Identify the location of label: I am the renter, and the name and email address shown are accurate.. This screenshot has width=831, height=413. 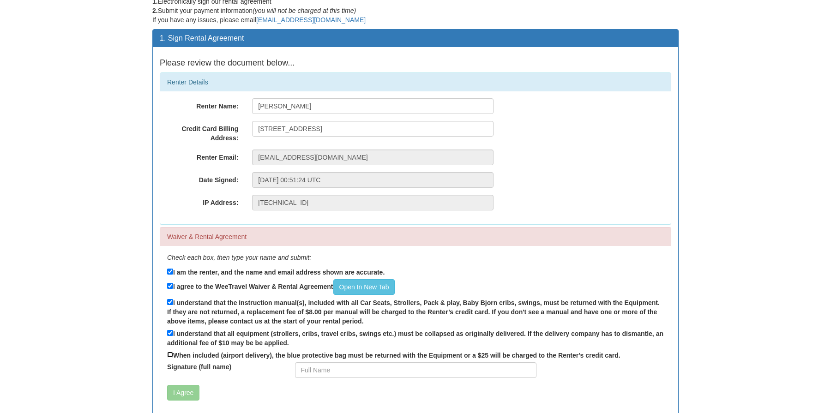
(276, 272).